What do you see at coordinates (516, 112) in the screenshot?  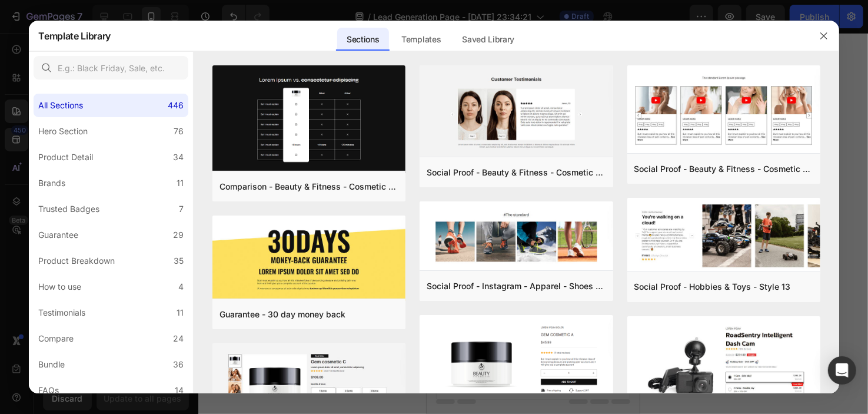 I see `img: sp16.png` at bounding box center [516, 112].